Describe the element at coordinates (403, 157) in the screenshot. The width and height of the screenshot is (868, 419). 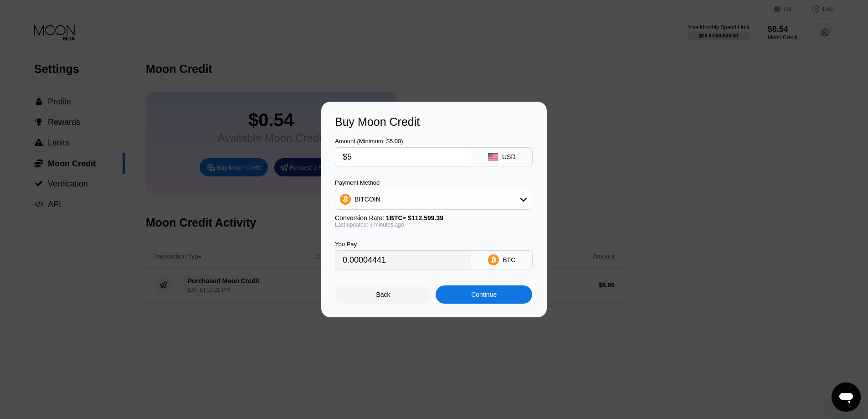
I see `input: $0.00` at that location.